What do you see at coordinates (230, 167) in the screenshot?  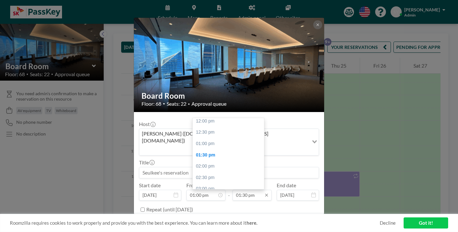 I see `div: 02:00 pm` at bounding box center [230, 167].